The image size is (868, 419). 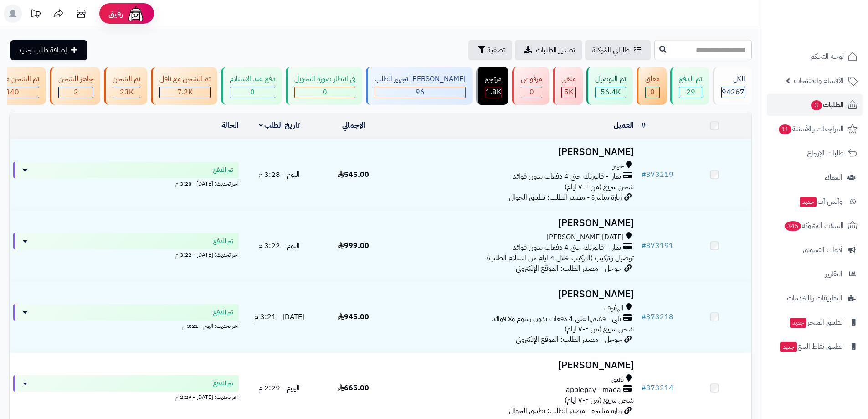 What do you see at coordinates (653, 79) in the screenshot?
I see `div: معلق` at bounding box center [653, 79].